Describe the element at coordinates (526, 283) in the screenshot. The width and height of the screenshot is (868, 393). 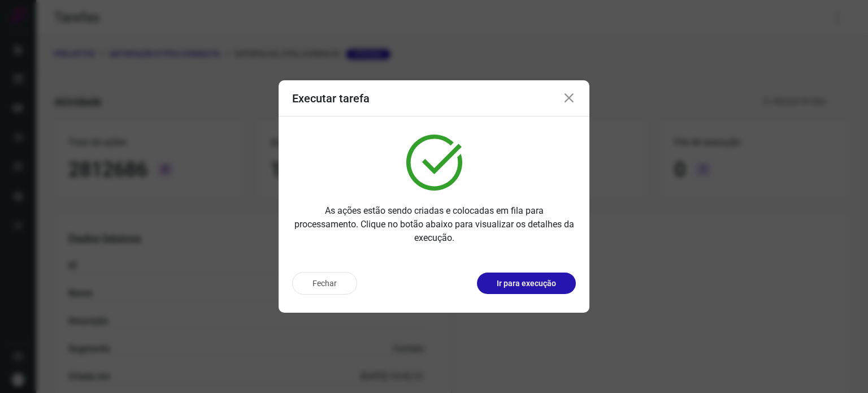
I see `p: Ir para execução` at that location.